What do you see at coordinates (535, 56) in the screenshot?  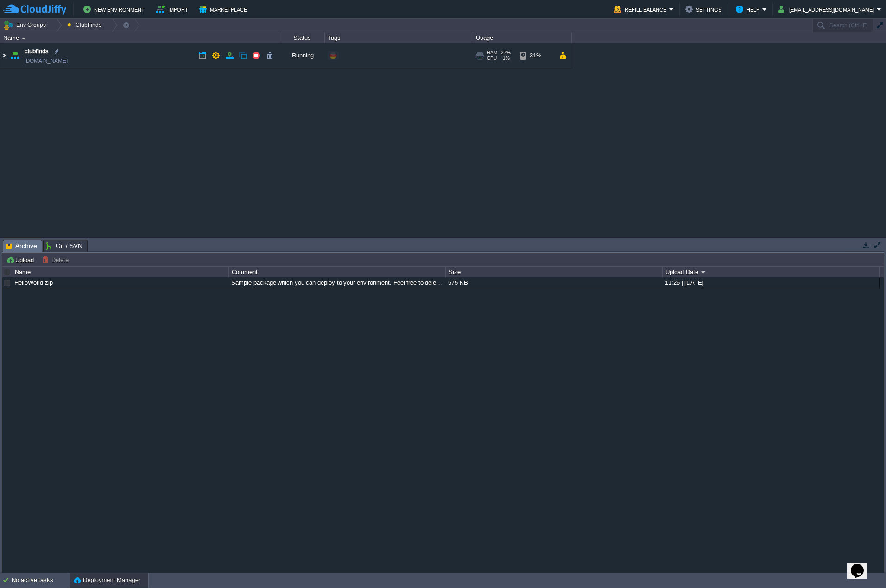 I see `div: 31%` at bounding box center [535, 56].